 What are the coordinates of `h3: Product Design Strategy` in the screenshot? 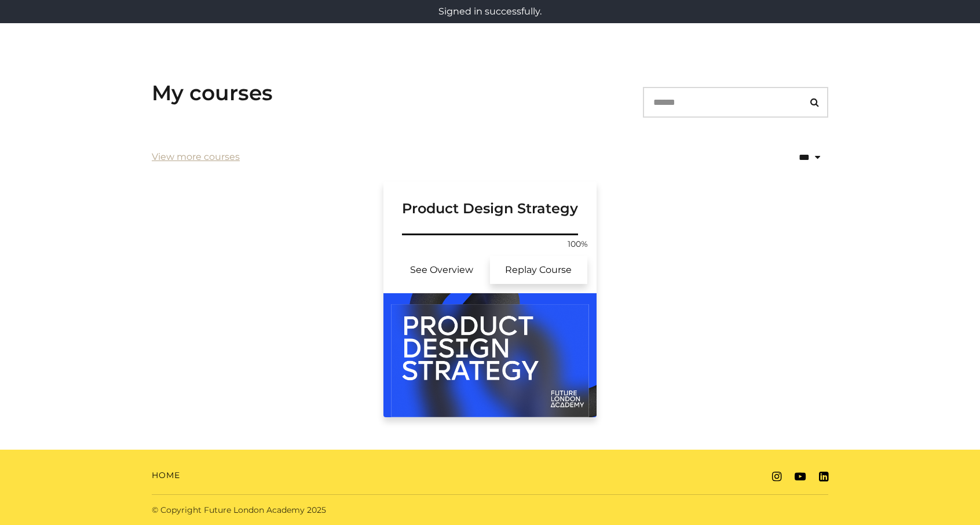 It's located at (490, 199).